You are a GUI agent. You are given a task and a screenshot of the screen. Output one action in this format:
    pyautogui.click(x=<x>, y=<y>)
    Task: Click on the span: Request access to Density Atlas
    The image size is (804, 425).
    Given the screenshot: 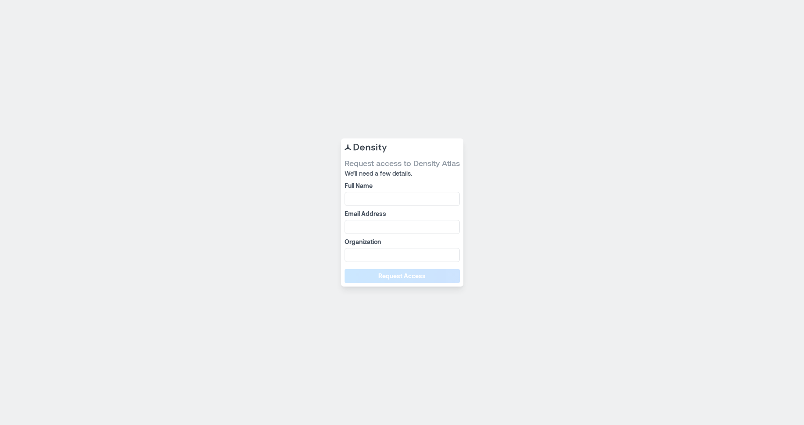 What is the action you would take?
    pyautogui.click(x=402, y=163)
    